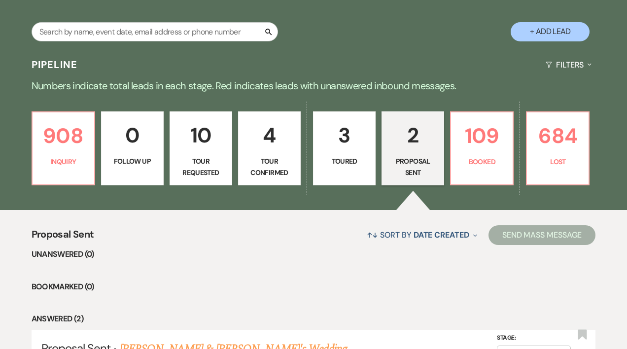  I want to click on p: 2, so click(413, 135).